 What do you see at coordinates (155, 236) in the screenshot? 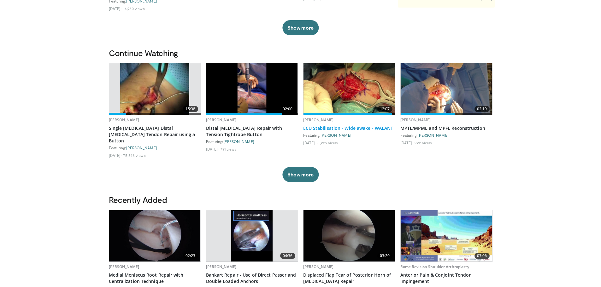
I see `img: 926032fc-011e-4e04-90f2-afa899d7eae5.620x360_q85_upscale.jpg` at bounding box center [155, 236].